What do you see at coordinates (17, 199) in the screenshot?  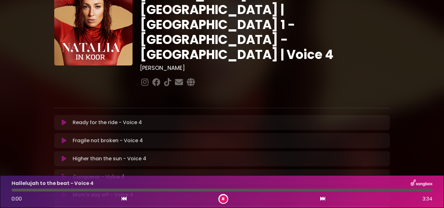 I see `span: 0:00` at bounding box center [17, 199].